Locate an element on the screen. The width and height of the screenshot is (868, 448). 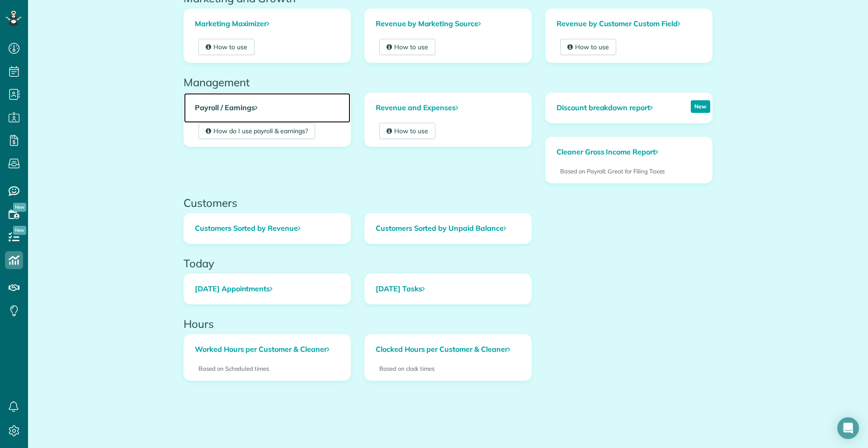
a: Customers Sorted by Unpaid Balance is located at coordinates (448, 229).